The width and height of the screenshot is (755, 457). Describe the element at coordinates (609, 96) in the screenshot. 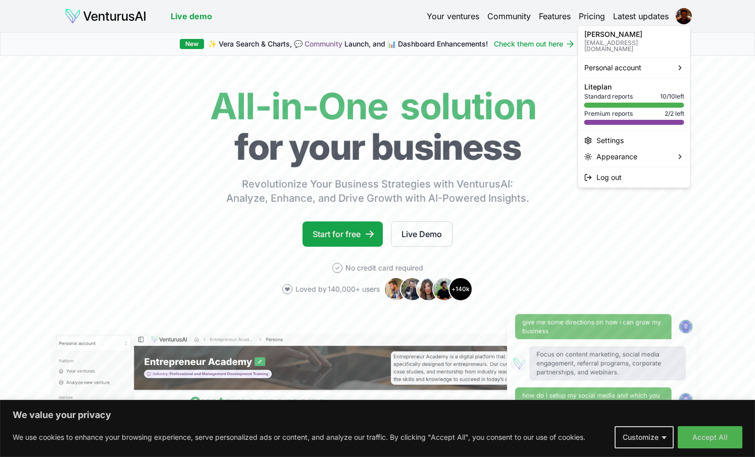

I see `span: Standard reports` at that location.